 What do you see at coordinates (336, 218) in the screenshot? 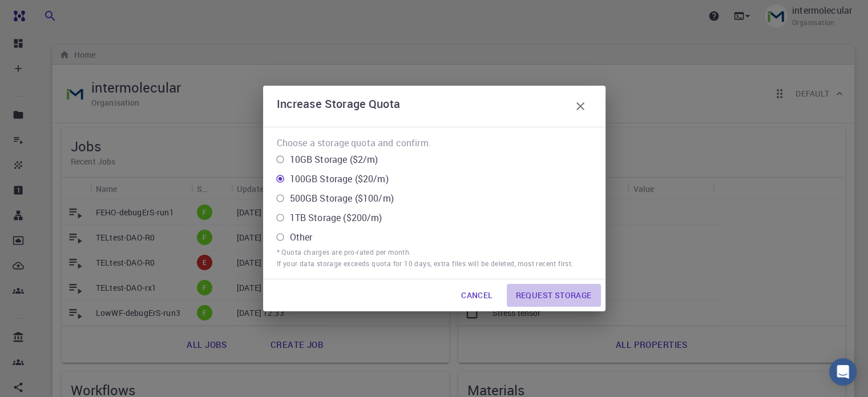
I see `span: 1TB Storage ($200/m)` at bounding box center [336, 218].